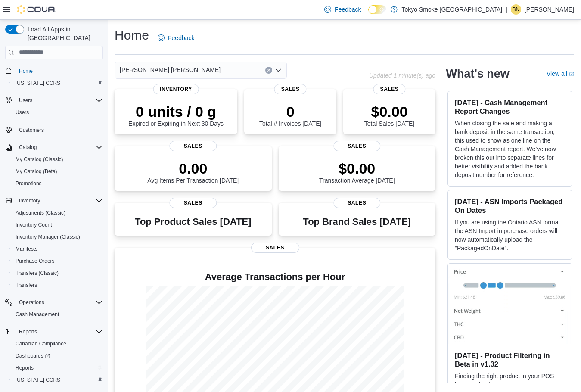 The height and width of the screenshot is (392, 581). What do you see at coordinates (34, 225) in the screenshot?
I see `a: Inventory Count` at bounding box center [34, 225].